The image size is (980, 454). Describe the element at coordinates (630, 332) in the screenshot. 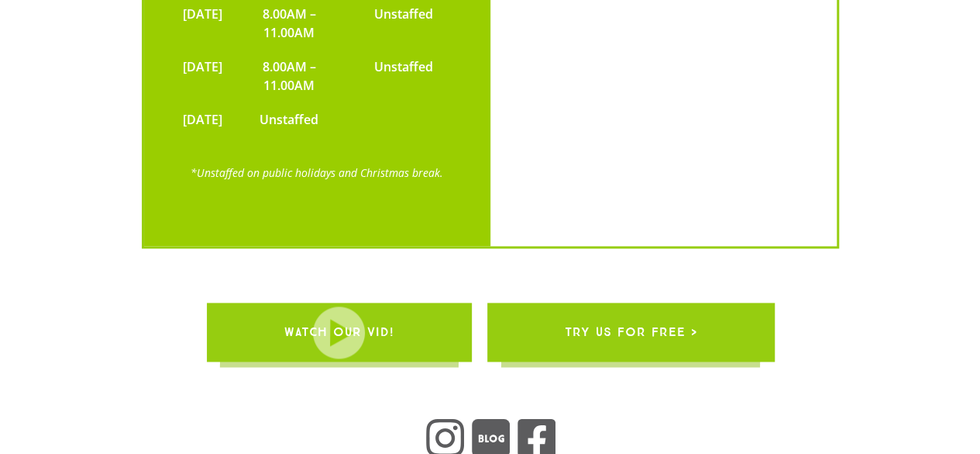

I see `span: try us for free >` at that location.